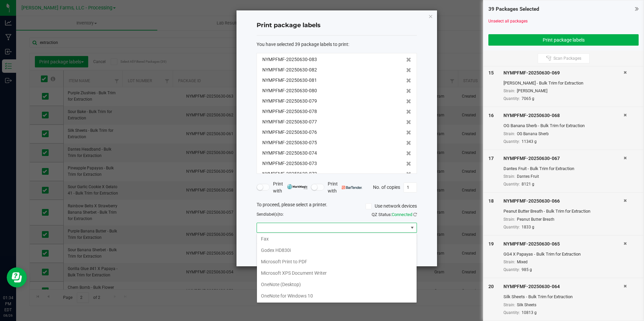 This screenshot has width=644, height=321. I want to click on li: Godex HD830i, so click(337, 250).